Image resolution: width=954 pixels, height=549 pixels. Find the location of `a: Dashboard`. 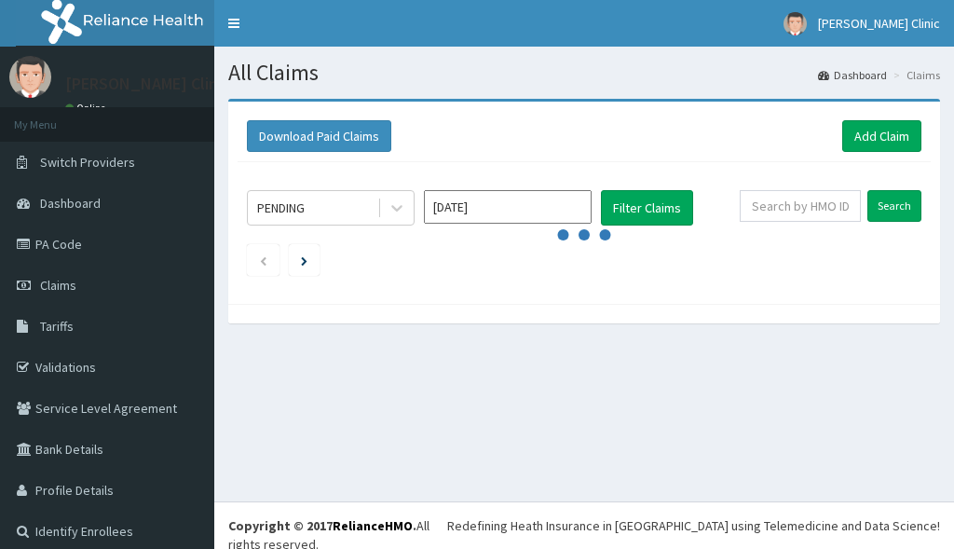

a: Dashboard is located at coordinates (852, 75).